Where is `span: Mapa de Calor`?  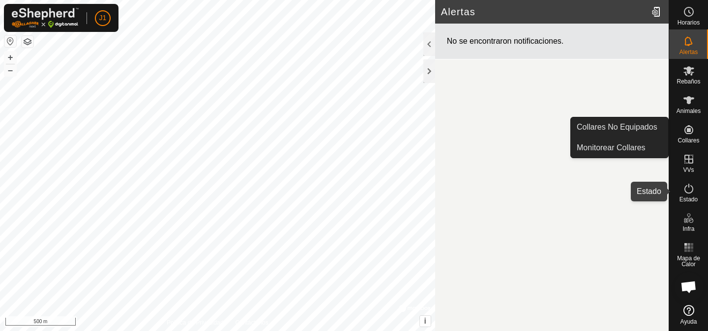
span: Mapa de Calor is located at coordinates (688, 262).